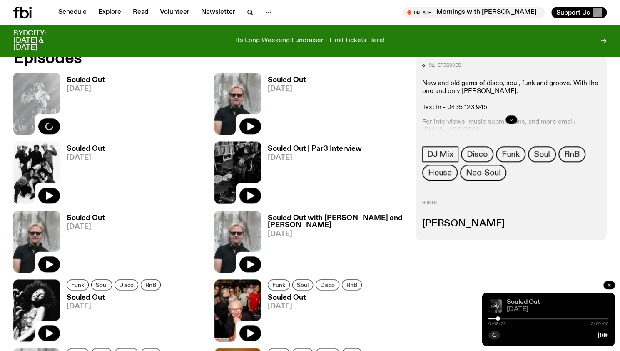 This screenshot has height=351, width=620. I want to click on h2: Hosts, so click(511, 206).